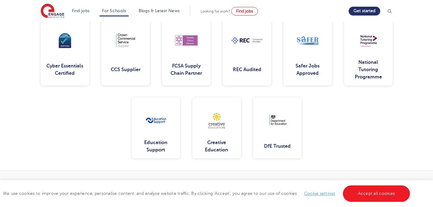 The image size is (433, 207). What do you see at coordinates (245, 11) in the screenshot?
I see `span: Find jobs` at bounding box center [245, 11].